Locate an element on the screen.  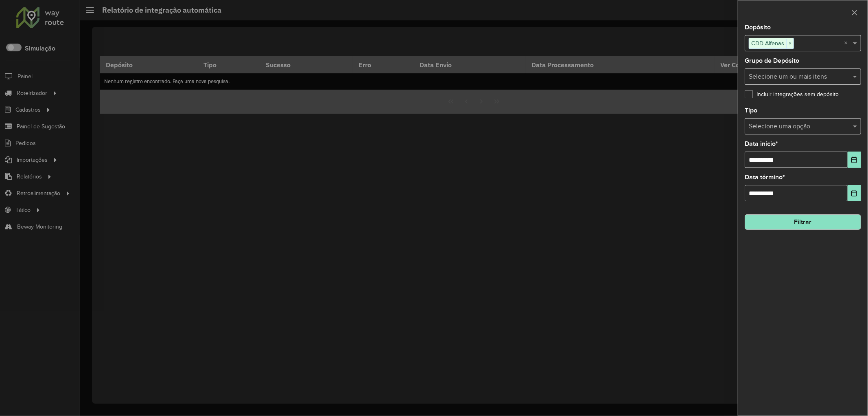
label: Data término is located at coordinates (765, 177).